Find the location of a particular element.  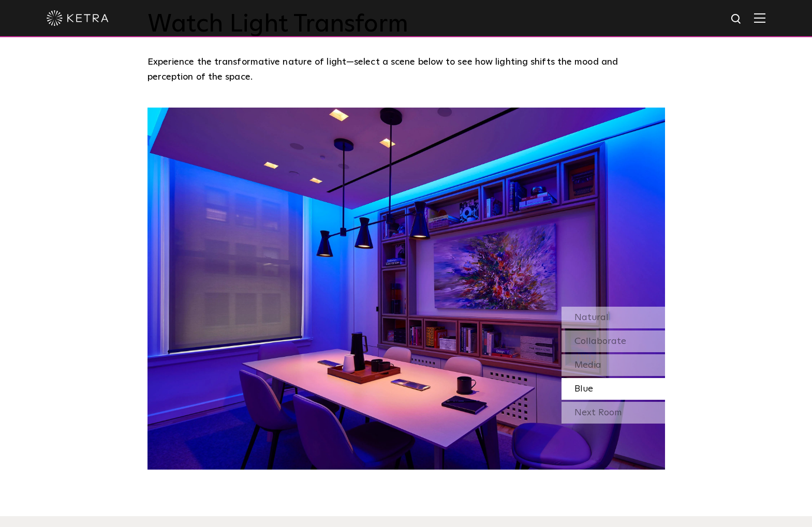

span: Media is located at coordinates (588, 365).